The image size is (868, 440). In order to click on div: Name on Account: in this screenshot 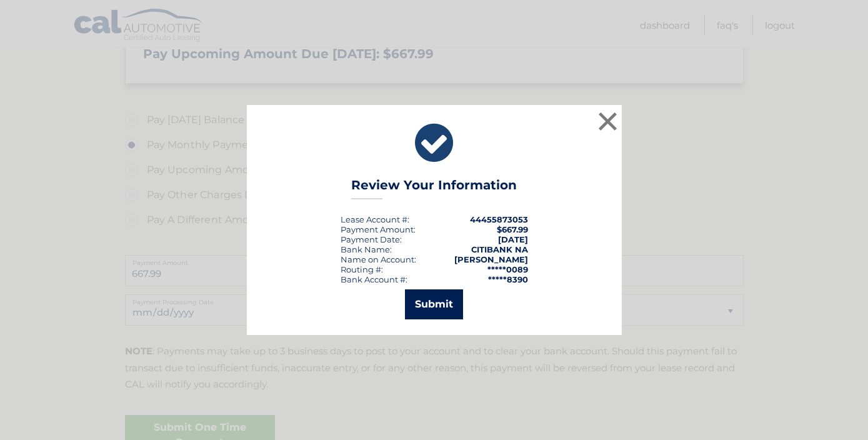, I will do `click(378, 260)`.